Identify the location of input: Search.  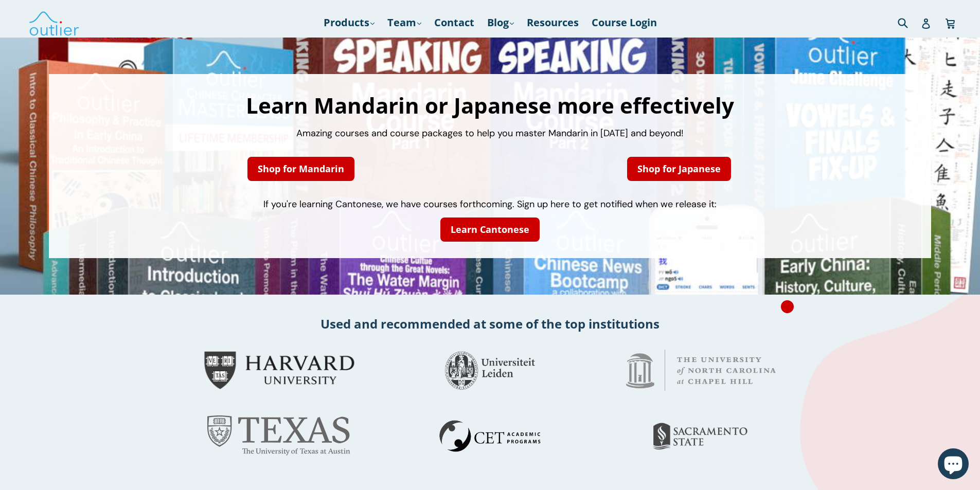
(909, 22).